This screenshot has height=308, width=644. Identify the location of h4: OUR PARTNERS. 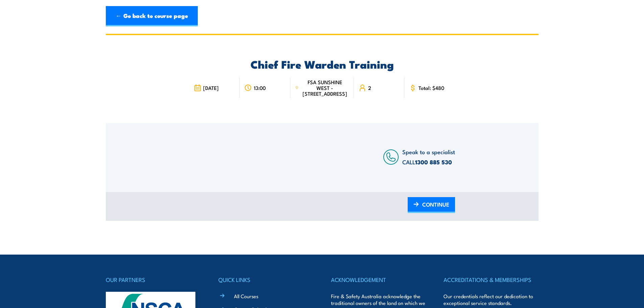
(153, 280).